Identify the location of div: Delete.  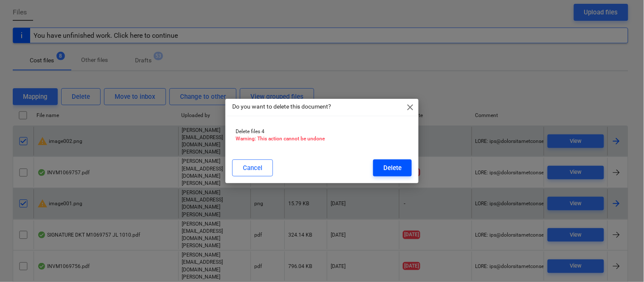
(392, 168).